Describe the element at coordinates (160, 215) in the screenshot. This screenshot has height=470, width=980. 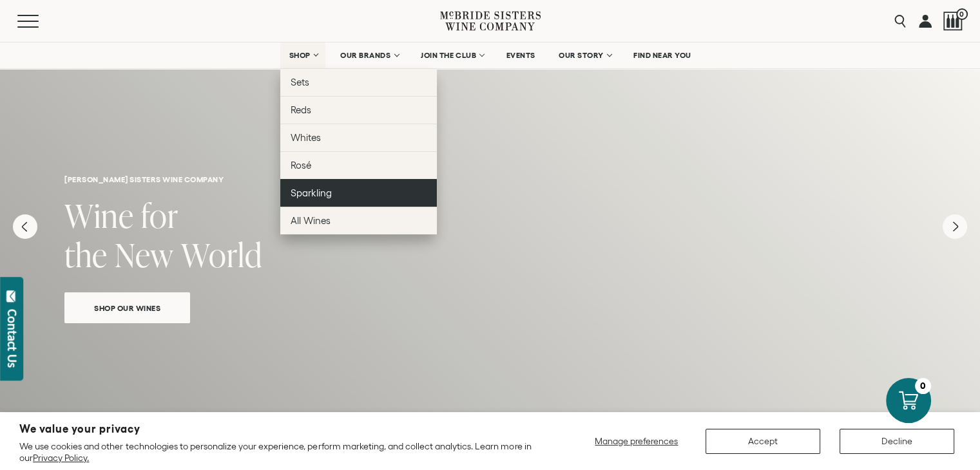
I see `span: for` at that location.